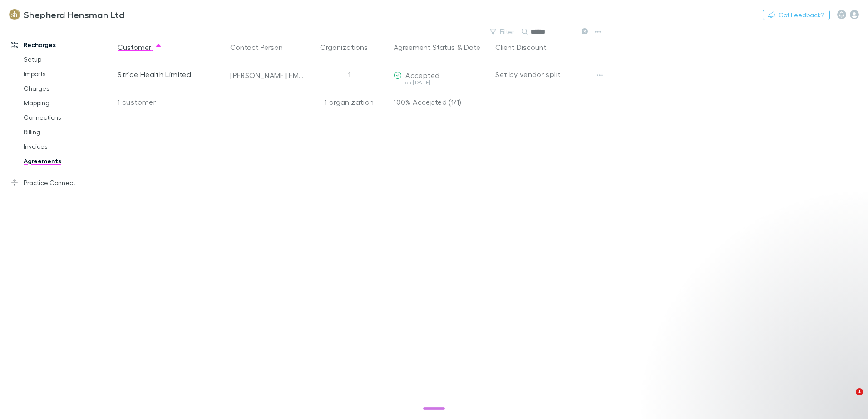 The height and width of the screenshot is (419, 868). Describe the element at coordinates (859, 392) in the screenshot. I see `span: 1` at that location.